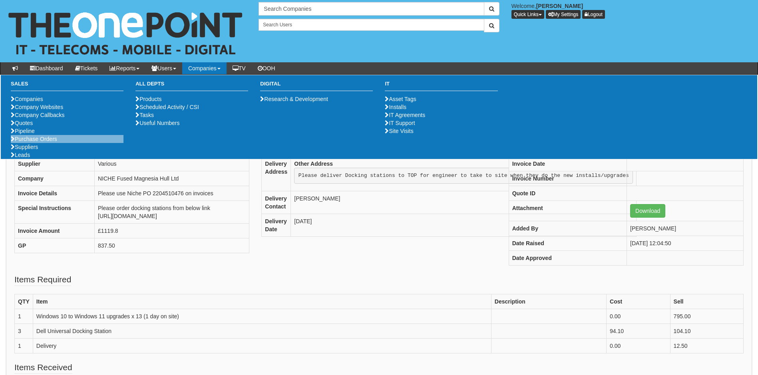  Describe the element at coordinates (568, 164) in the screenshot. I see `th: Invoice Date` at that location.